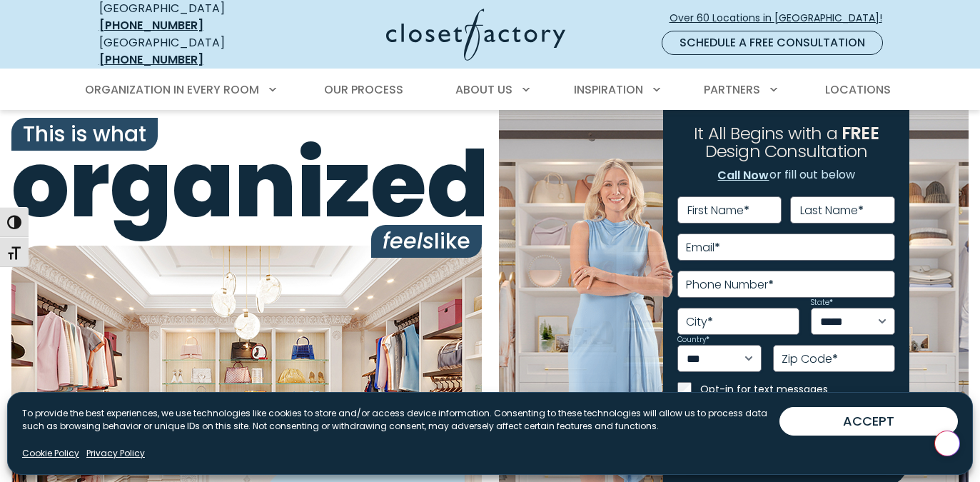 The width and height of the screenshot is (980, 482). What do you see at coordinates (408, 240) in the screenshot?
I see `i: feels` at bounding box center [408, 240].